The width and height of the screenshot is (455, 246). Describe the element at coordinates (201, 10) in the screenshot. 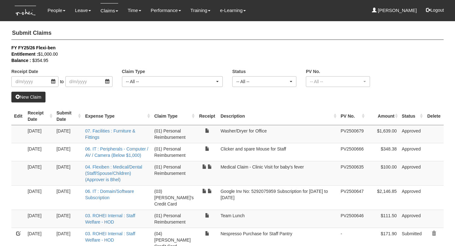

I see `a: Training` at that location.